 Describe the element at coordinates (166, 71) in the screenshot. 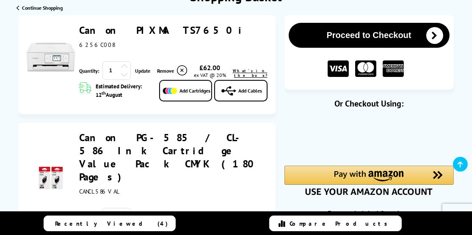

I see `span: Remove` at that location.